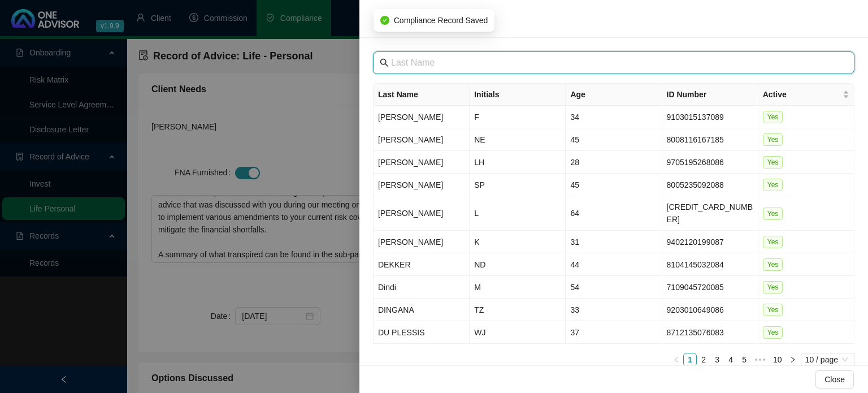 This screenshot has height=393, width=868. What do you see at coordinates (676, 360) in the screenshot?
I see `span: left` at bounding box center [676, 360].